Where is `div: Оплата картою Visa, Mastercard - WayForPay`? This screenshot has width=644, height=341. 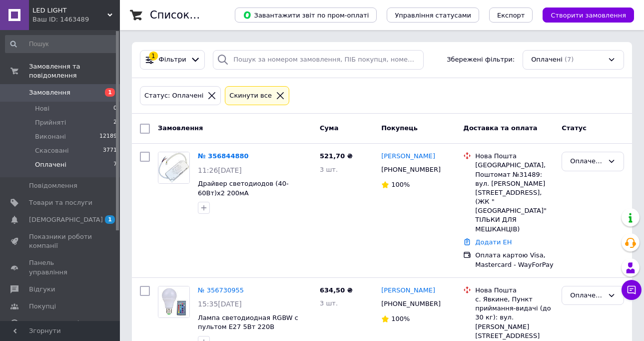 div: Оплата картою Visa, Mastercard - WayForPay is located at coordinates (514, 259).